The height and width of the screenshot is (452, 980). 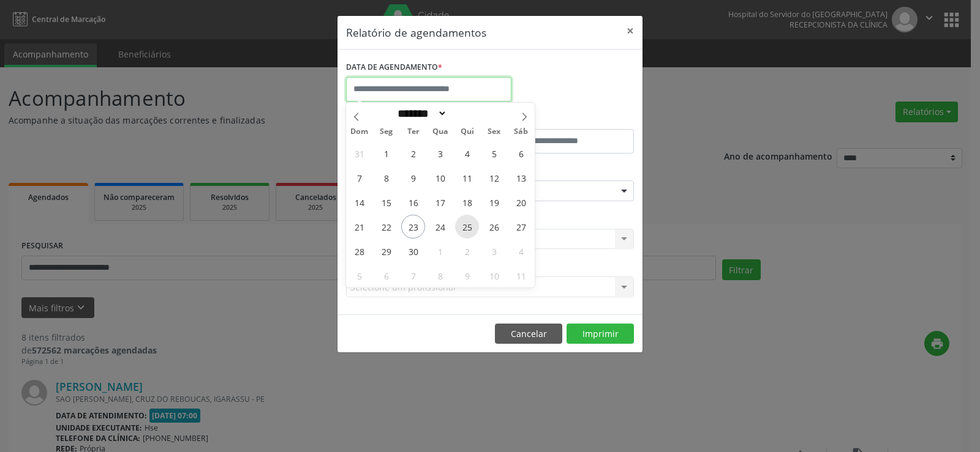 I want to click on span: Setembro 18, 2025, so click(x=467, y=202).